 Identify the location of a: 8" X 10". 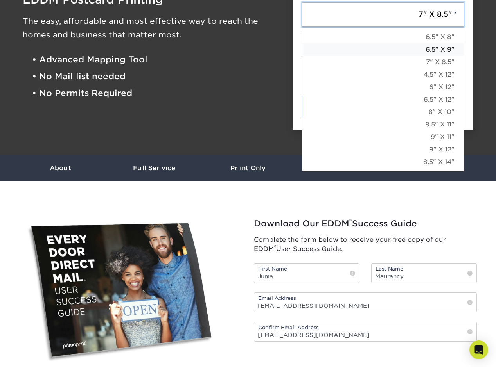
(383, 112).